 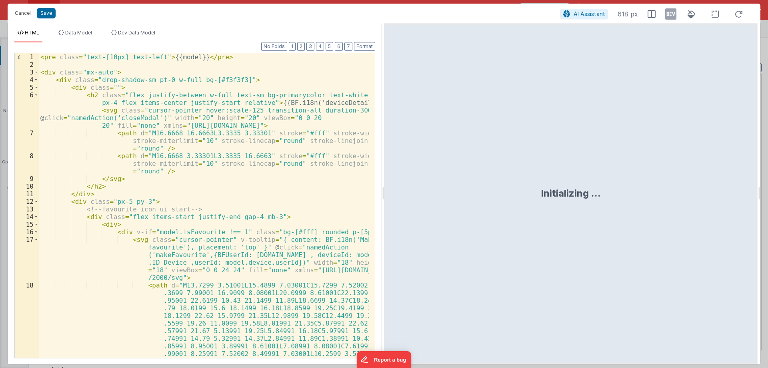 I want to click on button: 2, so click(x=301, y=46).